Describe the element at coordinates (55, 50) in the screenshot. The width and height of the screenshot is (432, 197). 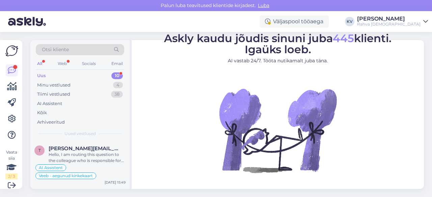
I see `span: Otsi kliente` at that location.